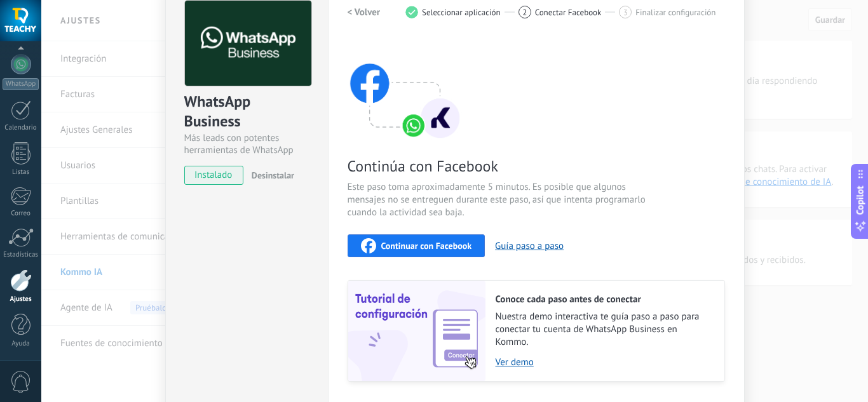 The height and width of the screenshot is (402, 868). Describe the element at coordinates (21, 255) in the screenshot. I see `div: Estadísticas` at that location.